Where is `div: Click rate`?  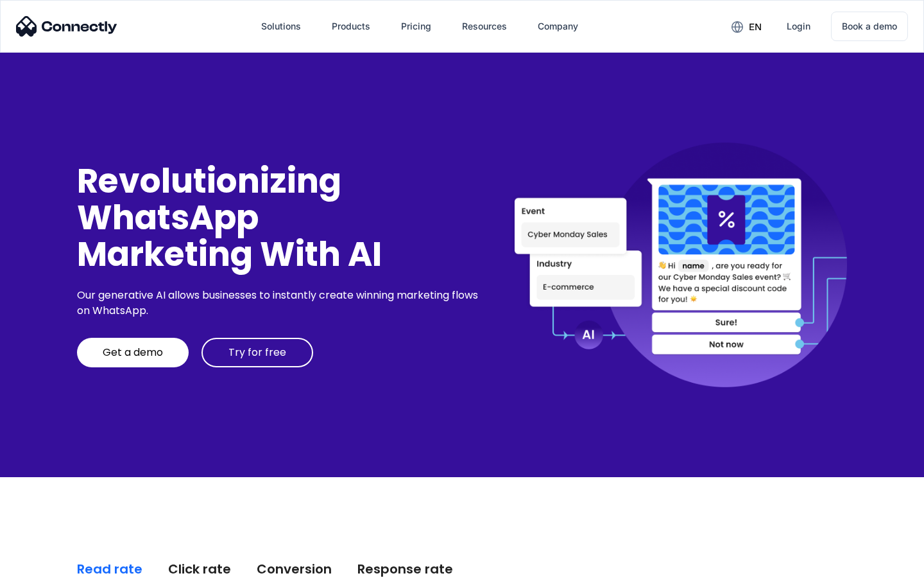 div: Click rate is located at coordinates (199, 569).